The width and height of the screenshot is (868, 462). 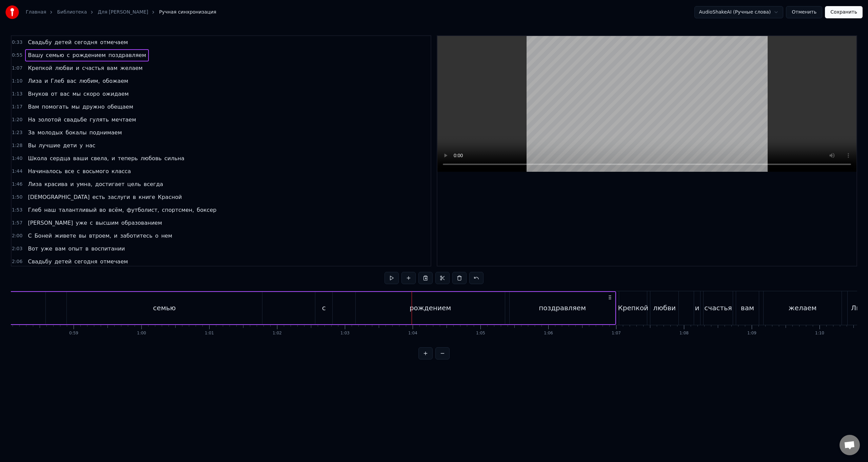 I want to click on span: гулять, so click(x=99, y=119).